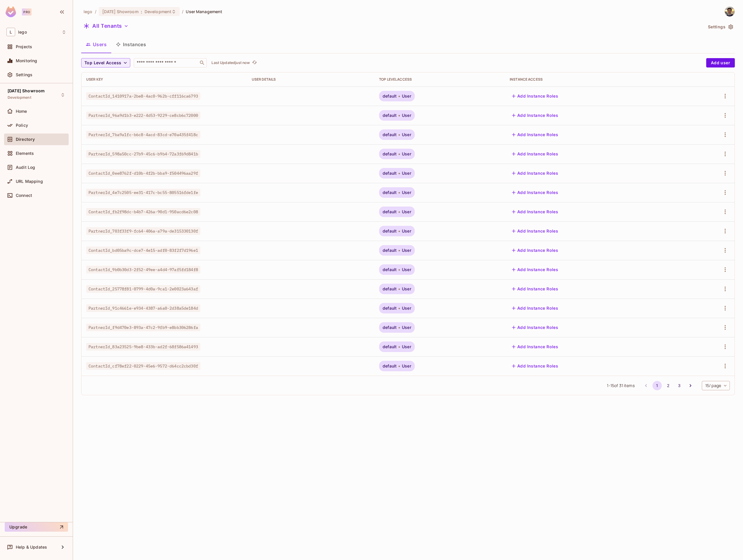 Image resolution: width=743 pixels, height=560 pixels. I want to click on button: refresh, so click(254, 63).